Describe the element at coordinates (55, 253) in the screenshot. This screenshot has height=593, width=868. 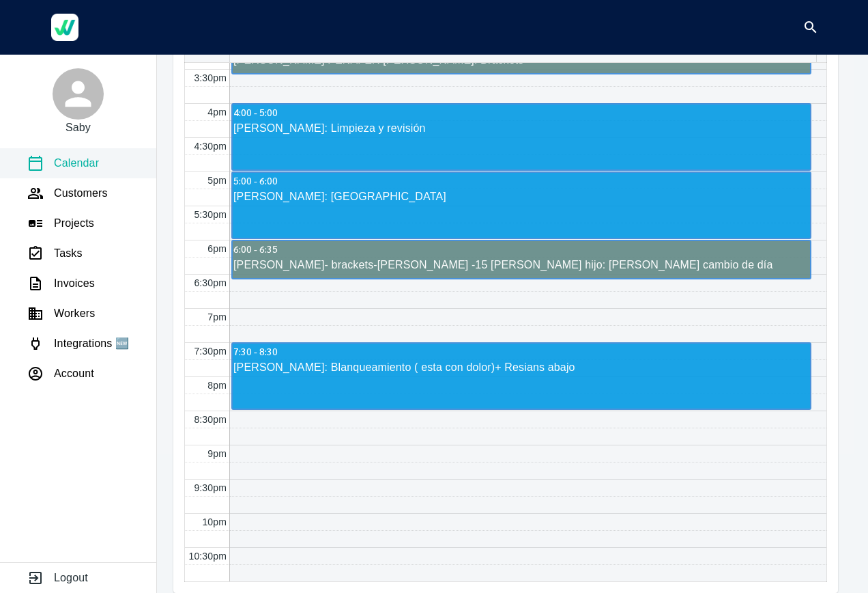
I see `a: Tasks` at that location.